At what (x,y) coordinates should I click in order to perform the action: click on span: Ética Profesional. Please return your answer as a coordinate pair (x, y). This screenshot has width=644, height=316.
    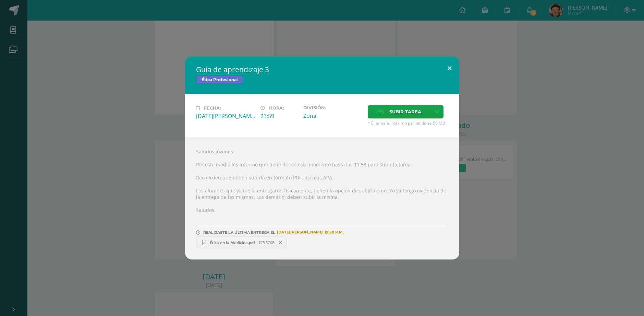
    Looking at the image, I should click on (220, 80).